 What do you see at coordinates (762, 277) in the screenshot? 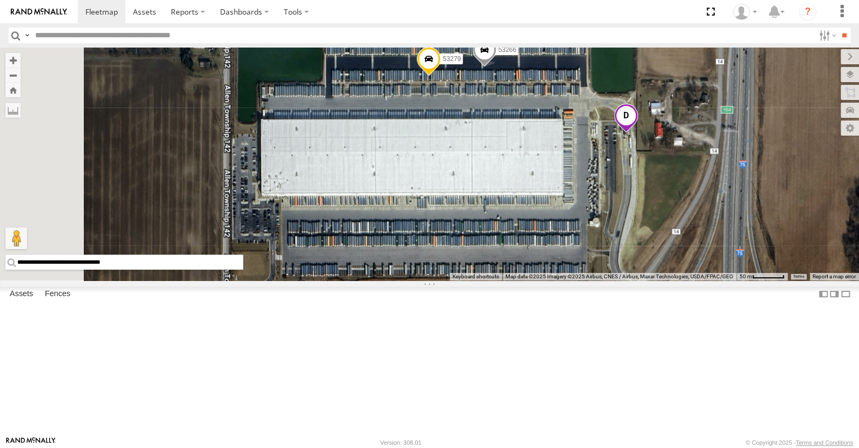
I see `button: Map Scale: 50 m per 56 pixels` at bounding box center [762, 277].